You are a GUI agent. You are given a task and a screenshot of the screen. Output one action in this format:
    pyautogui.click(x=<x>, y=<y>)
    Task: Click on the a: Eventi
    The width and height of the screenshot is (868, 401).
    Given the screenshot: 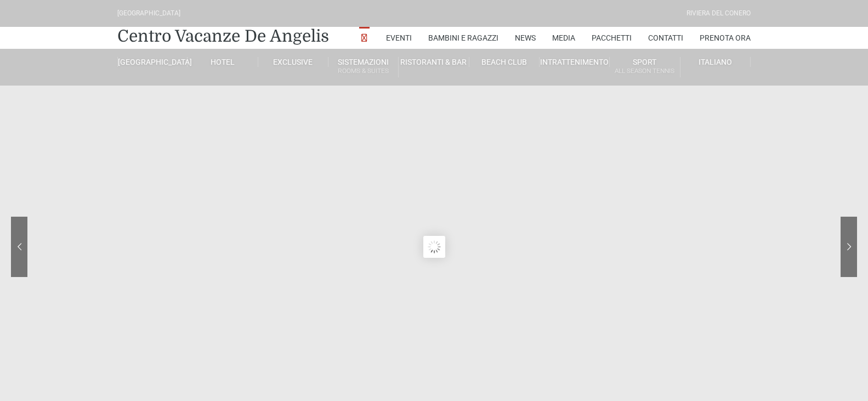 What is the action you would take?
    pyautogui.click(x=399, y=38)
    